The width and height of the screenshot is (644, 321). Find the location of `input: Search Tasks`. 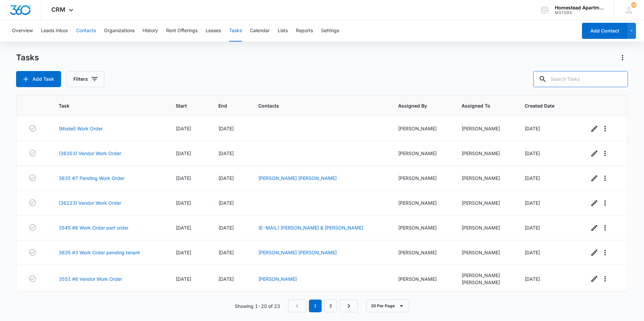

input: Search Tasks is located at coordinates (580, 79).